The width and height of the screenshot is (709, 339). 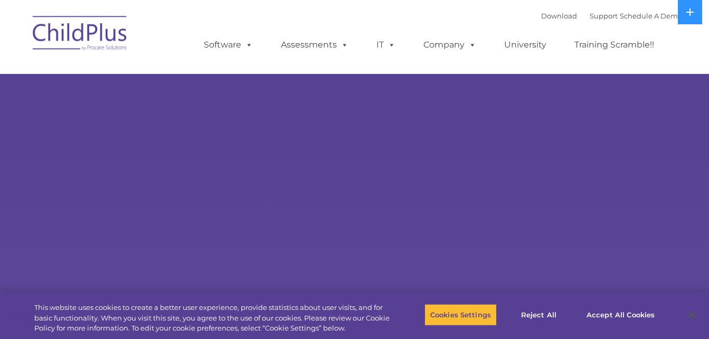 I want to click on a: Training Scramble!!, so click(x=614, y=45).